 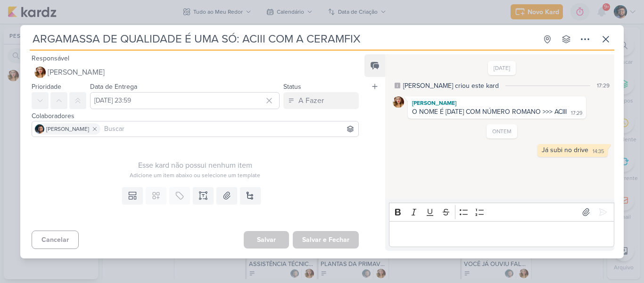 I want to click on label: Prioridade, so click(x=46, y=86).